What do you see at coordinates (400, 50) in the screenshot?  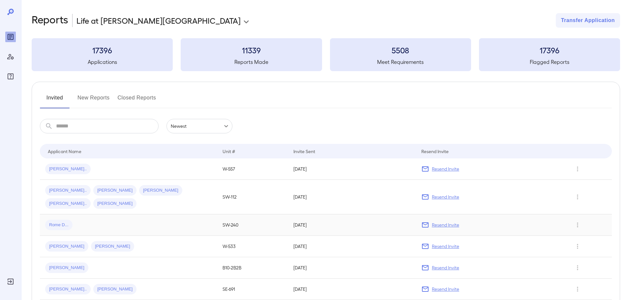 I see `h3: 5508` at bounding box center [400, 50].